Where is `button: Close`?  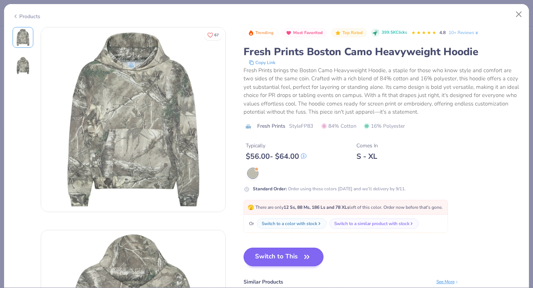 button: Close is located at coordinates (519, 14).